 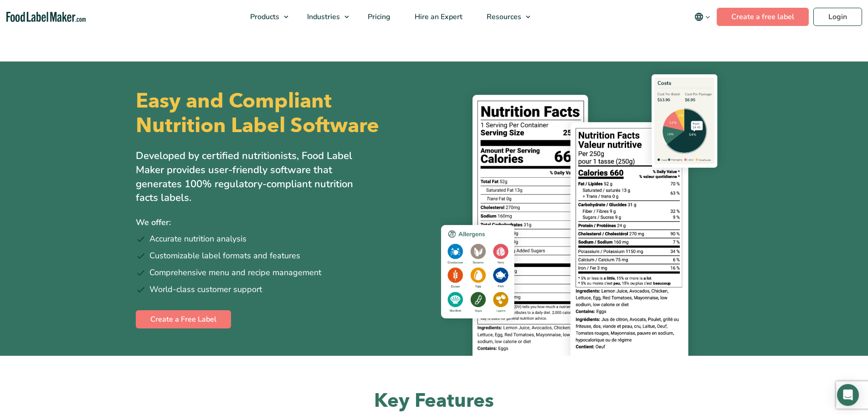 What do you see at coordinates (263, 17) in the screenshot?
I see `span: Products` at bounding box center [263, 17].